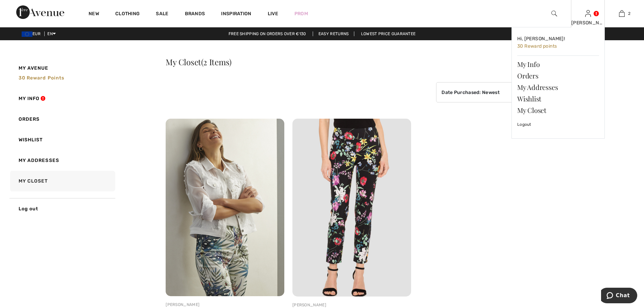  What do you see at coordinates (621, 14) in the screenshot?
I see `a: 2` at bounding box center [621, 14].